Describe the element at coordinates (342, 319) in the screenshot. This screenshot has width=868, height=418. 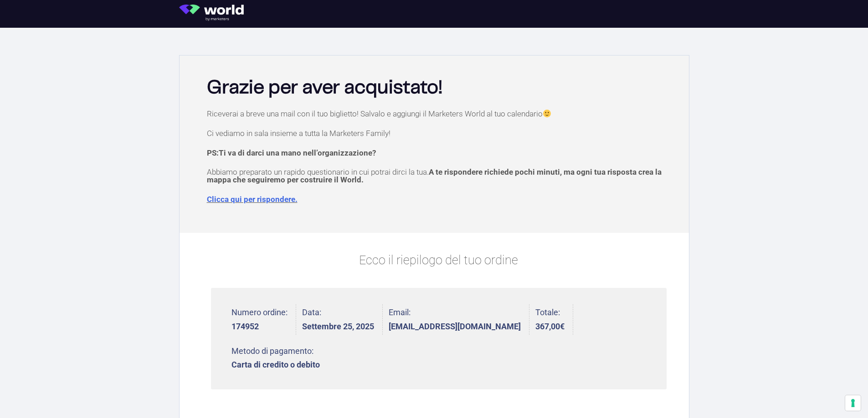
I see `li: Data:` at that location.